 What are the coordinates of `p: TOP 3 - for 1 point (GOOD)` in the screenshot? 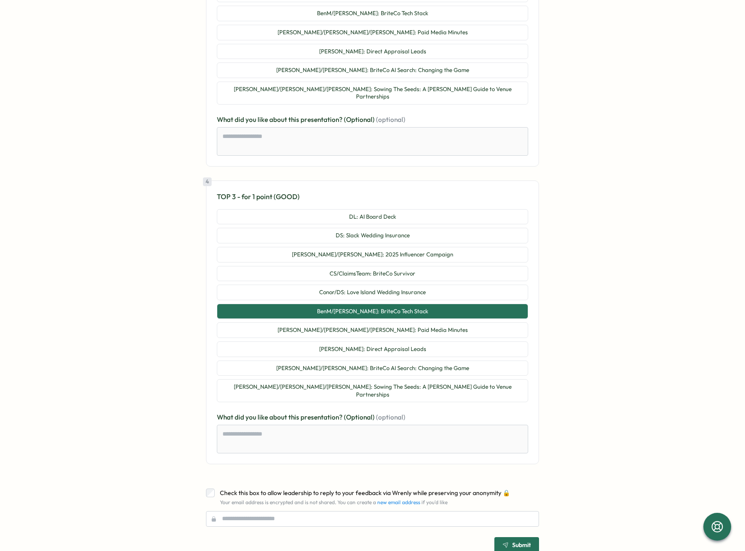 It's located at (373, 197).